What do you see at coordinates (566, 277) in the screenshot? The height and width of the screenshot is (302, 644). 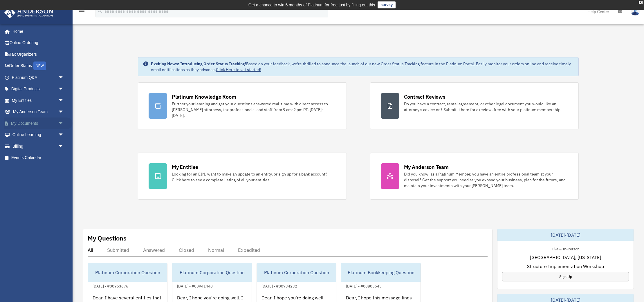 I see `div: Sign Up` at bounding box center [566, 277].